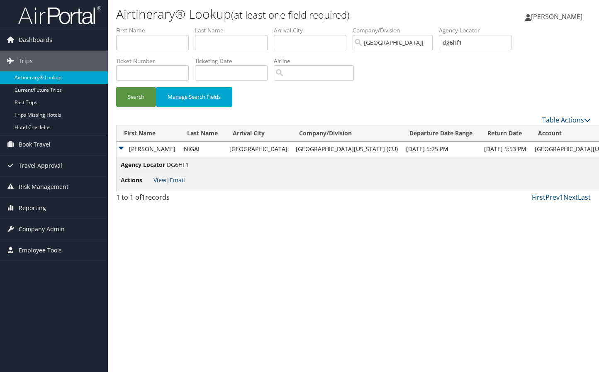 The image size is (599, 372). What do you see at coordinates (396, 30) in the screenshot?
I see `label: Company/Division` at bounding box center [396, 30].